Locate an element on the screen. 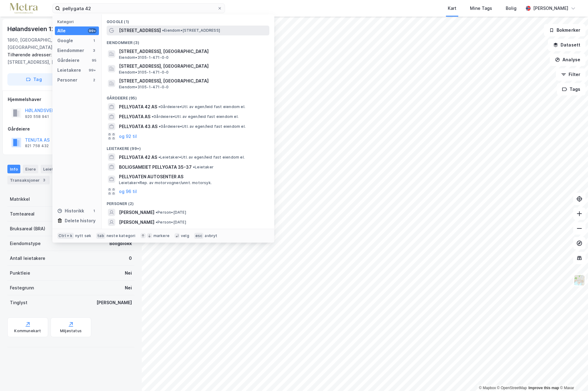  div: avbryt is located at coordinates (210, 236).